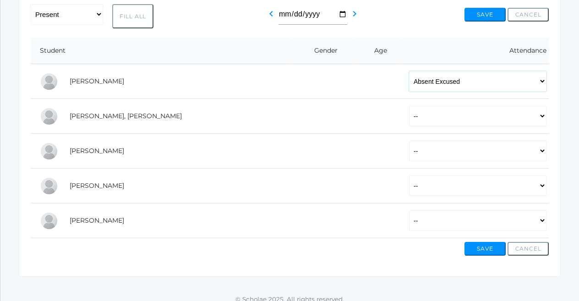 This screenshot has width=579, height=301. What do you see at coordinates (271, 16) in the screenshot?
I see `a: chevron_left` at bounding box center [271, 16].